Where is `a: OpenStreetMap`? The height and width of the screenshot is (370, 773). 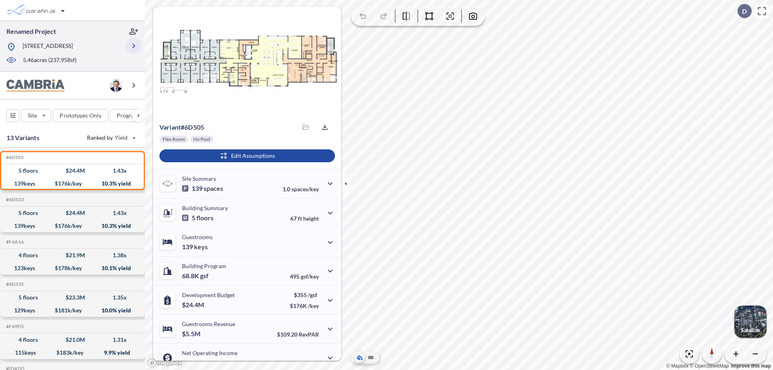
a: OpenStreetMap is located at coordinates (709, 366).